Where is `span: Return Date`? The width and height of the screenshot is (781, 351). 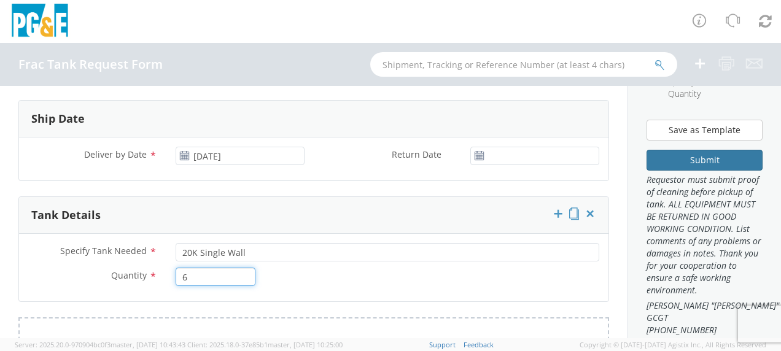
span: Return Date is located at coordinates (416, 154).